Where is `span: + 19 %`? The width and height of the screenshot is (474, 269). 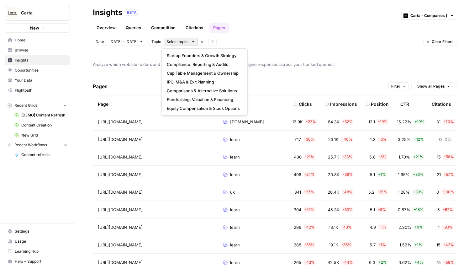 span: + 19 % is located at coordinates (420, 122).